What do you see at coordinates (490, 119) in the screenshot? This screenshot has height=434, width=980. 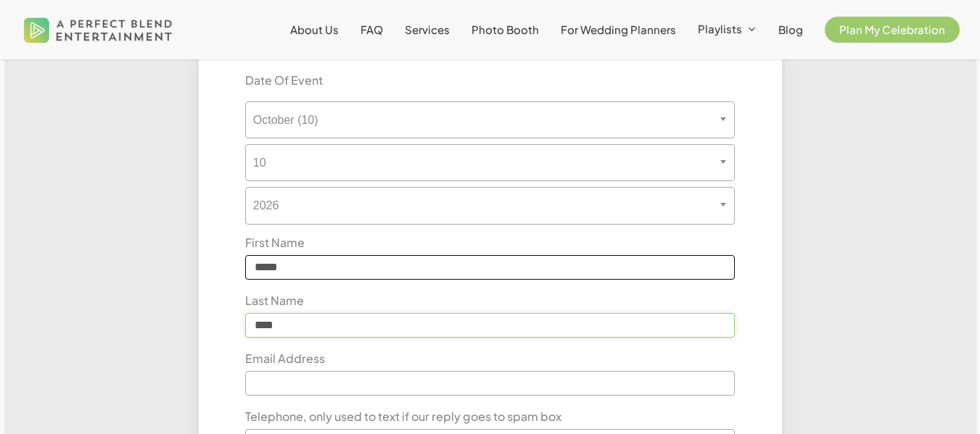 I see `span: October (10)` at bounding box center [490, 119].